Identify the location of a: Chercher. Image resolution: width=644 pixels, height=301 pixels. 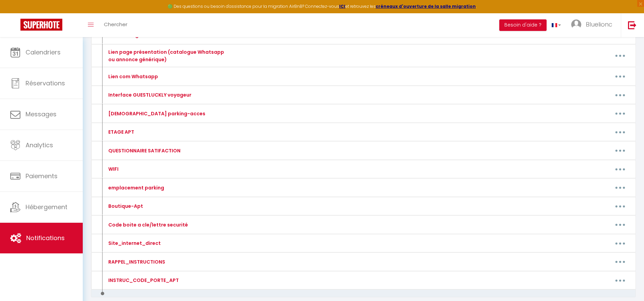
(116, 25).